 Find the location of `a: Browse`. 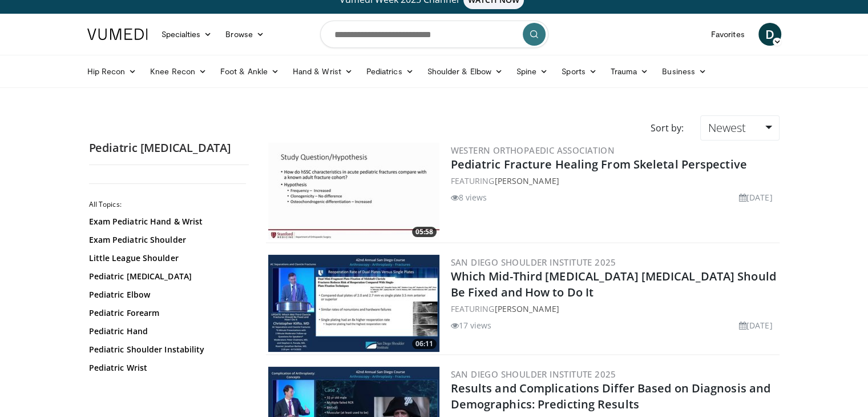

a: Browse is located at coordinates (245, 34).